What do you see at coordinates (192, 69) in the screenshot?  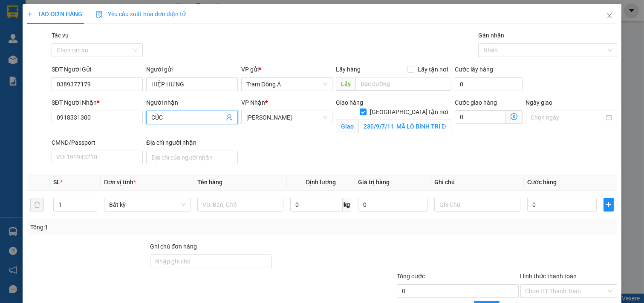 I see `div: Người gửi` at bounding box center [192, 69].